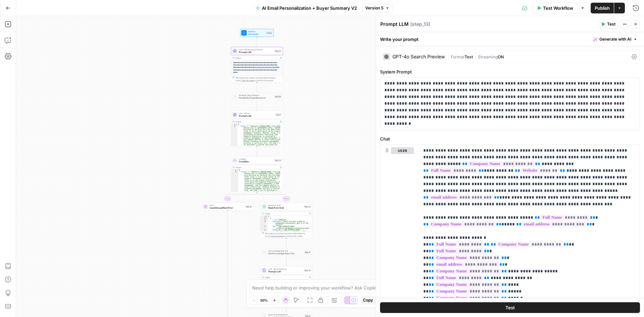 The width and height of the screenshot is (644, 317). Describe the element at coordinates (368, 300) in the screenshot. I see `span: Copy` at that location.